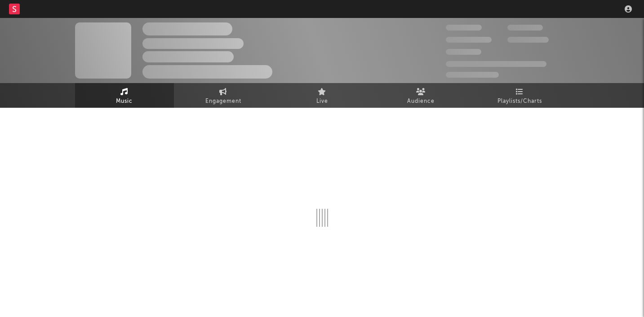  Describe the element at coordinates (519, 101) in the screenshot. I see `span: Playlists/Charts` at that location.